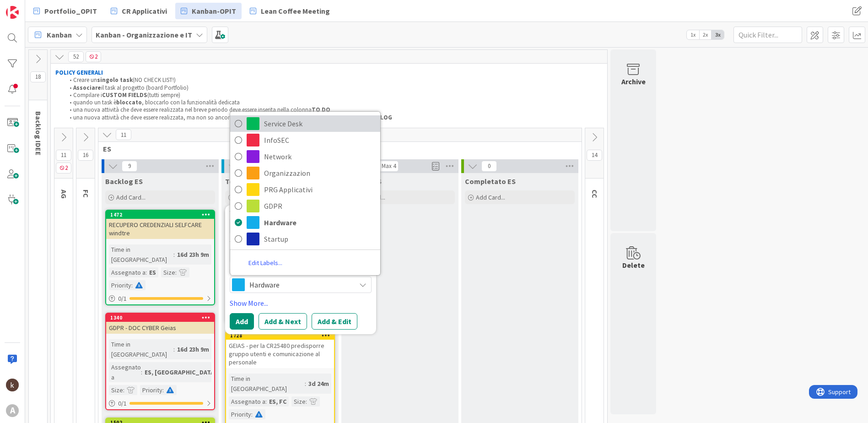  What do you see at coordinates (152, 272) in the screenshot?
I see `div: ES` at bounding box center [152, 272].